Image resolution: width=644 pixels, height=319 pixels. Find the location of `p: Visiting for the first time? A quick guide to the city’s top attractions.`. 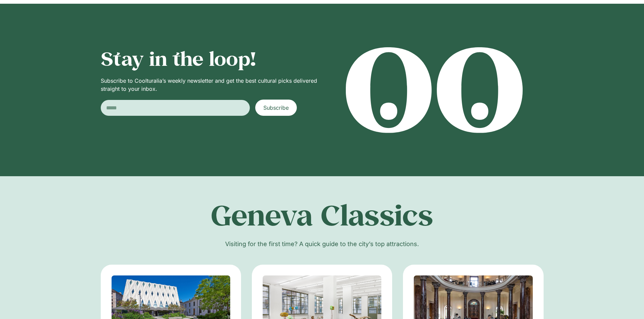

p: Visiting for the first time? A quick guide to the city’s top attractions. is located at coordinates (322, 244).